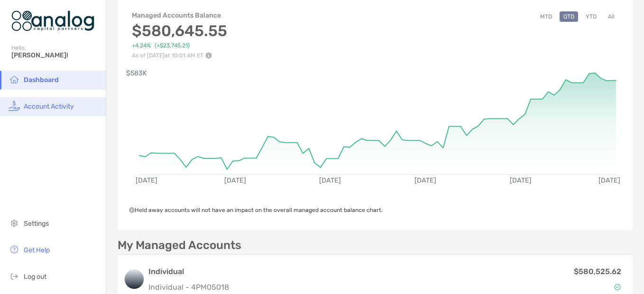 This screenshot has width=644, height=294. I want to click on img: get-help icon, so click(14, 249).